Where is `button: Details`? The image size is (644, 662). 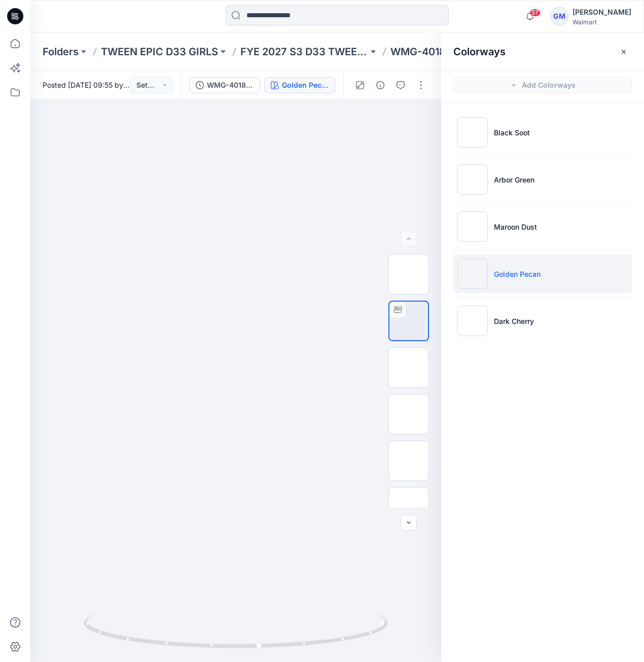
button: Details is located at coordinates (380, 85).